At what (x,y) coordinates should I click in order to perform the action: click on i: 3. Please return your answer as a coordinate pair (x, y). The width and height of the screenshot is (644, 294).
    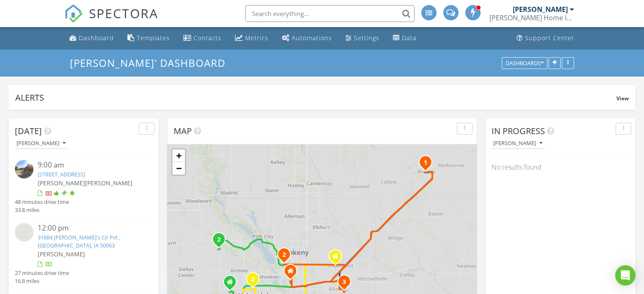
    Looking at the image, I should click on (344, 282).